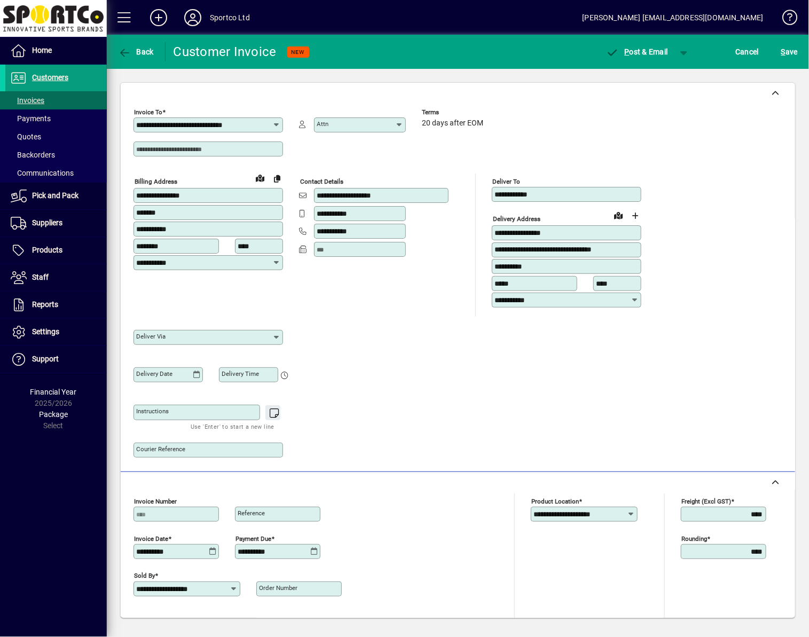 The width and height of the screenshot is (809, 637). Describe the element at coordinates (50, 77) in the screenshot. I see `span: Customers` at that location.